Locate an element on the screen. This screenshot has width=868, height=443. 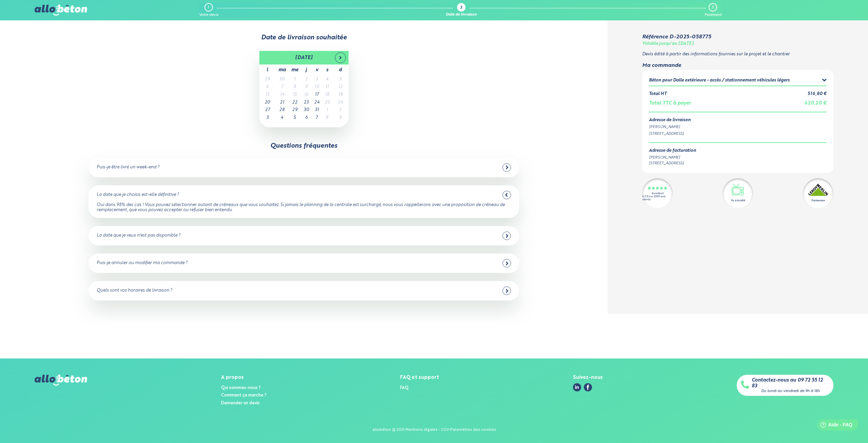
a: 3 Paiement is located at coordinates (713, 10).